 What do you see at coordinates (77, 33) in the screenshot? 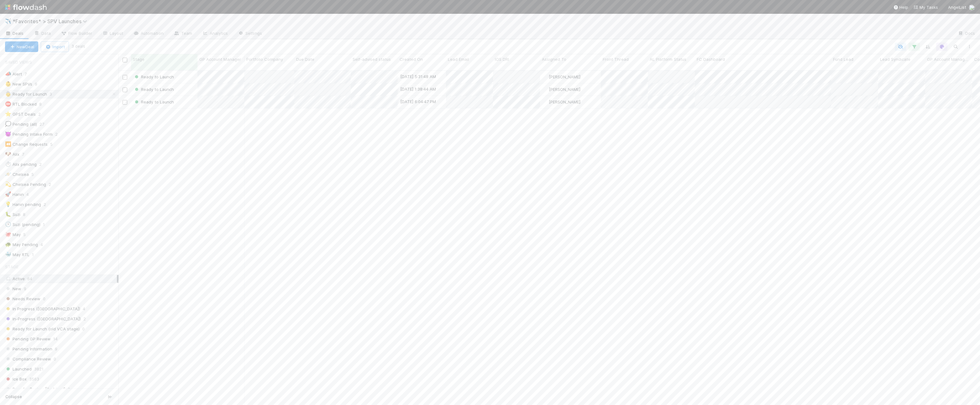
I see `span: Flow Builder` at bounding box center [77, 33].